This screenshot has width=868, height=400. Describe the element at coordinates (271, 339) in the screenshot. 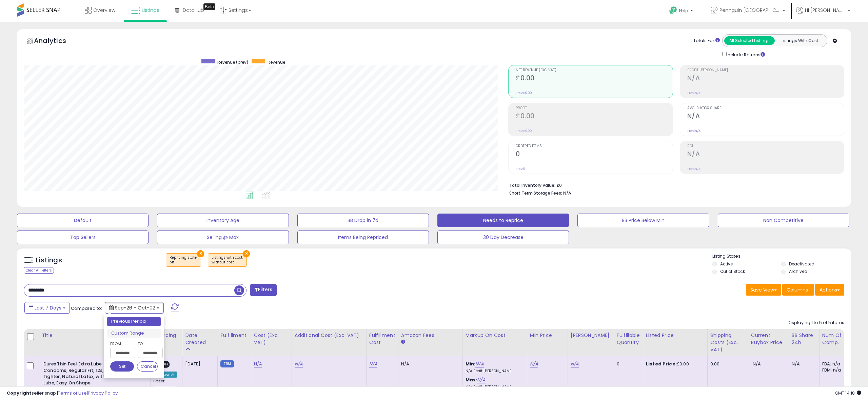

I see `div: Cost (Exc. VAT)` at that location.